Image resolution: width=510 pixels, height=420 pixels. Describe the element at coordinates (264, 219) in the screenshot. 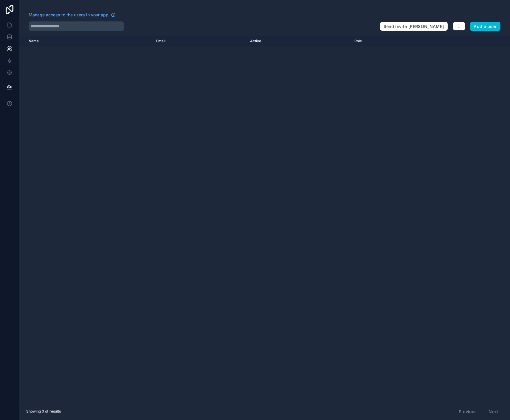

I see `div: scrollable content` at that location.